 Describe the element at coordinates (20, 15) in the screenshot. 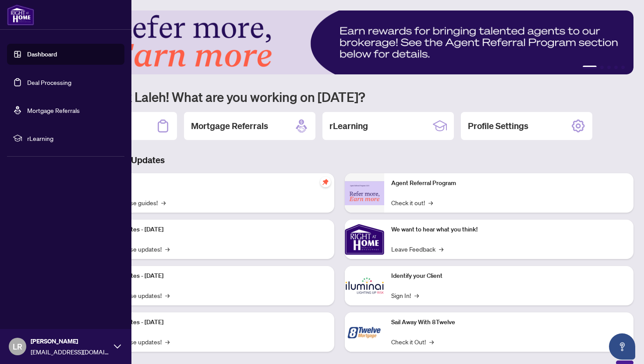

I see `img: logo` at that location.